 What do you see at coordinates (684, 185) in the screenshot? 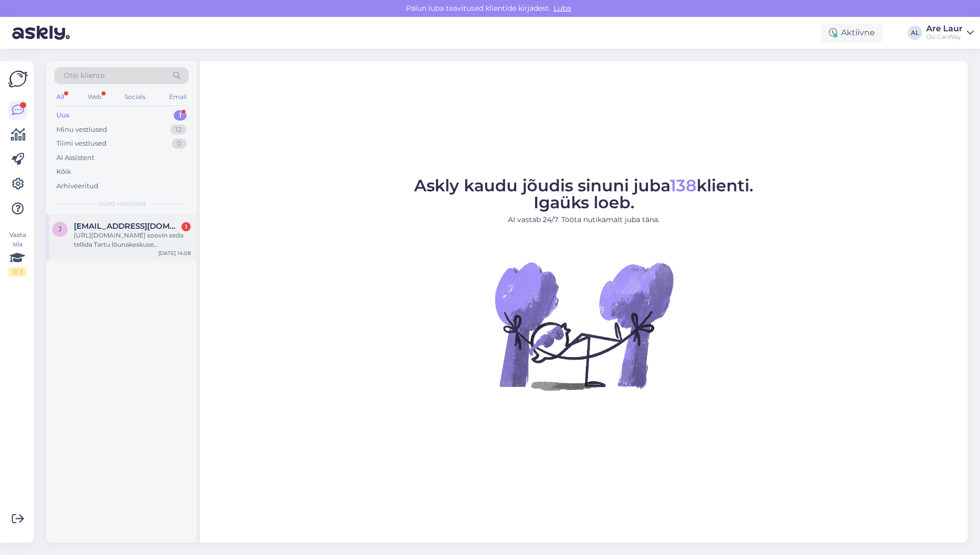
I see `span: 138` at bounding box center [684, 185].